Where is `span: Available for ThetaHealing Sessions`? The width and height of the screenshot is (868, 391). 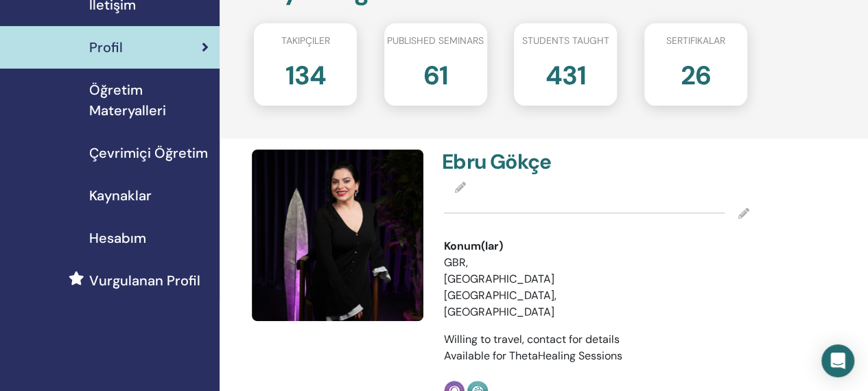
span: Available for ThetaHealing Sessions is located at coordinates (533, 356).